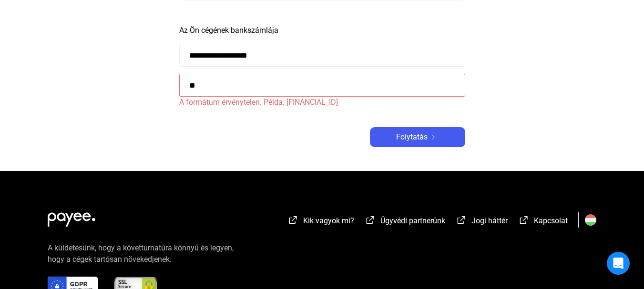 The width and height of the screenshot is (644, 289). Describe the element at coordinates (543, 222) in the screenshot. I see `a: külső-link-fehérKapcsolat` at that location.